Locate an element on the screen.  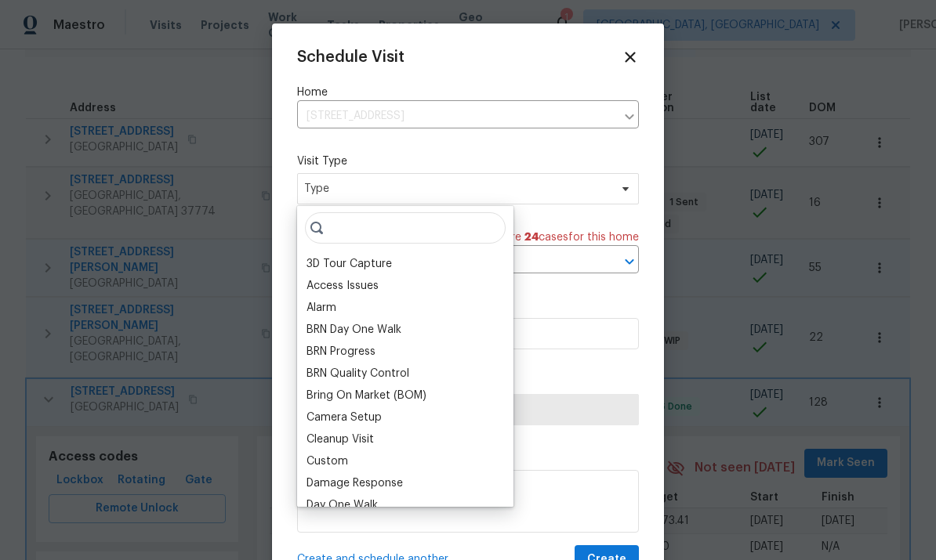
label: Home is located at coordinates (468, 92).